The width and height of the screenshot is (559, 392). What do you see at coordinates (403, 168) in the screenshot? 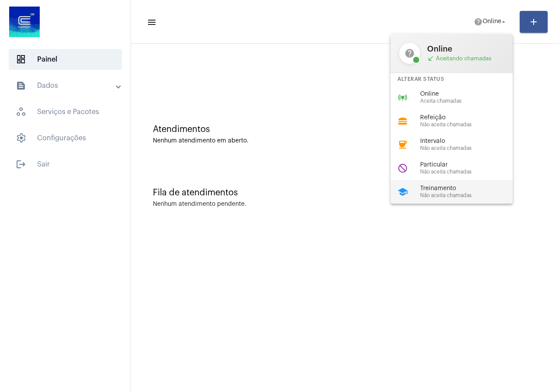
I see `mat-icon: do_not_disturb` at bounding box center [403, 168].